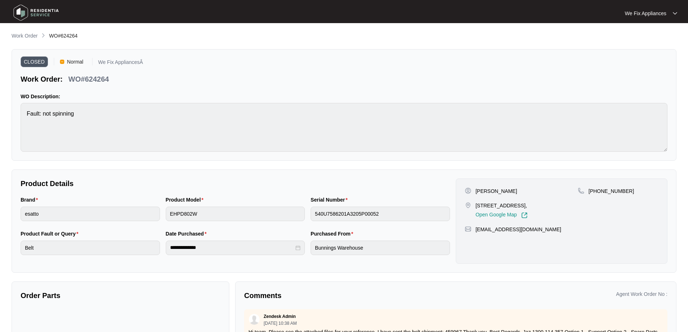 Image resolution: width=688 pixels, height=332 pixels. I want to click on img: residentia service logo, so click(36, 13).